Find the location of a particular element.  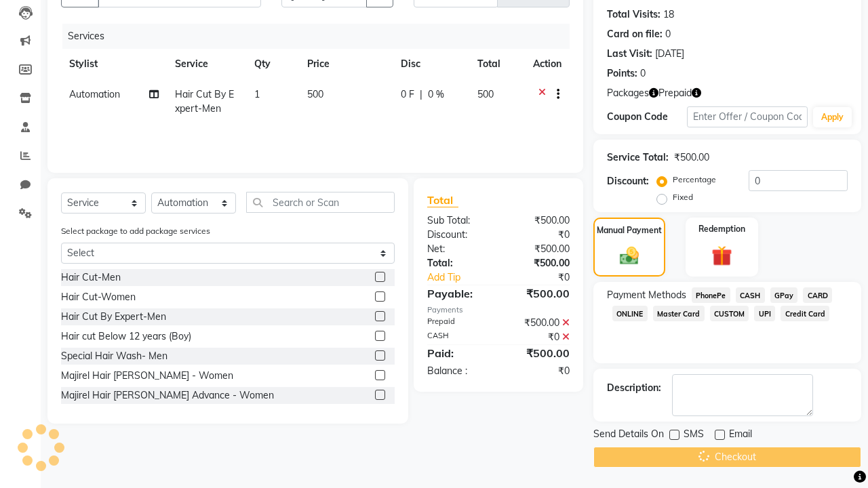

div: Services is located at coordinates (321, 36).